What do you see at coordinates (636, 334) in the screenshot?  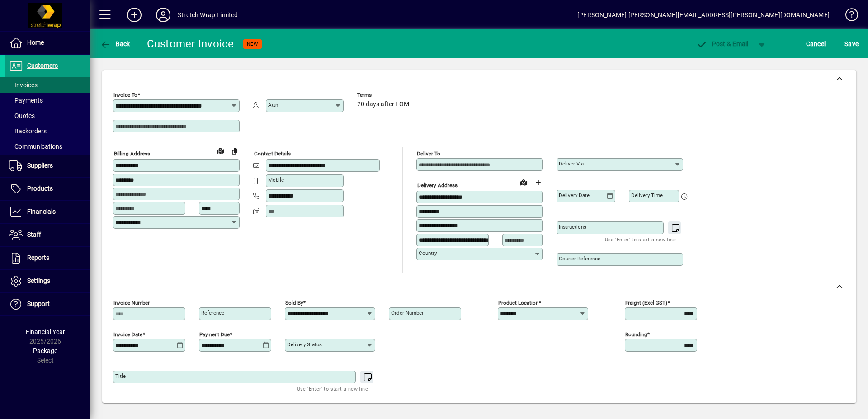 I see `mat-label: Rounding` at bounding box center [636, 334].